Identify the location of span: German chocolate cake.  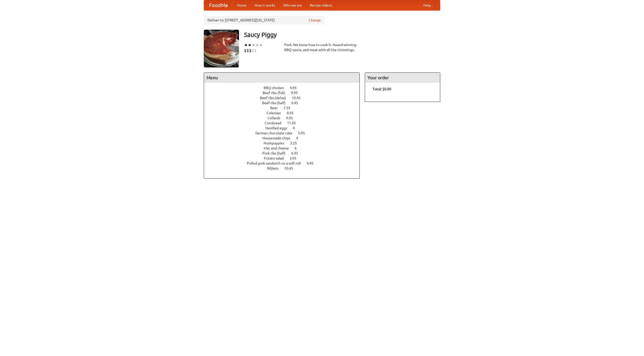
(276, 133).